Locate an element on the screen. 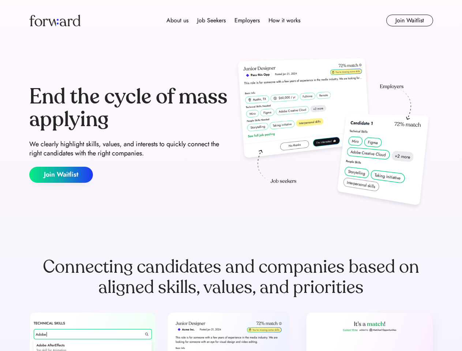 This screenshot has width=462, height=351. div: About us is located at coordinates (178, 21).